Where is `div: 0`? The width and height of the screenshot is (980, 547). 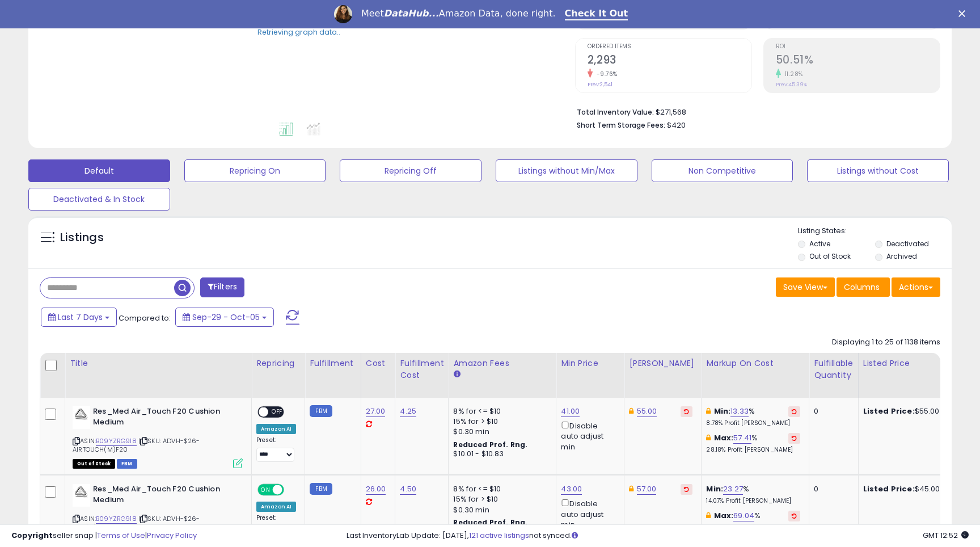
div: 0 is located at coordinates (832, 489).